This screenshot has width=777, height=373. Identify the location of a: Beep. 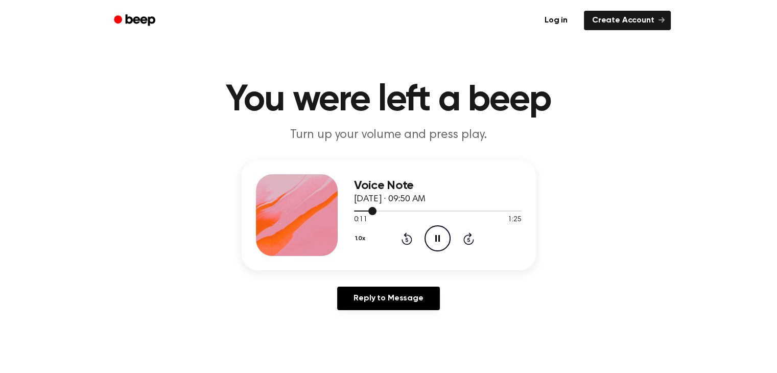
(135, 20).